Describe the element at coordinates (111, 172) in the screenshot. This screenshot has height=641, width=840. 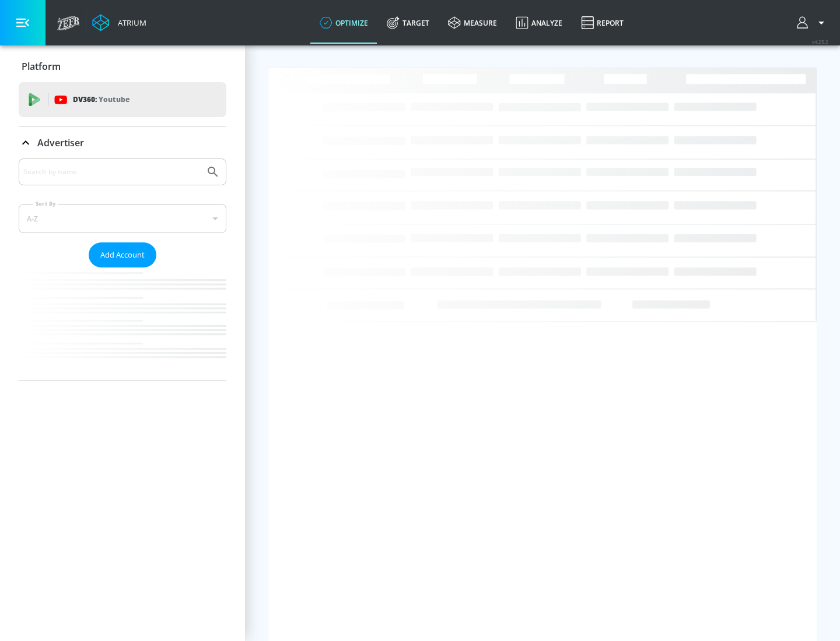
I see `input: Search by name` at that location.